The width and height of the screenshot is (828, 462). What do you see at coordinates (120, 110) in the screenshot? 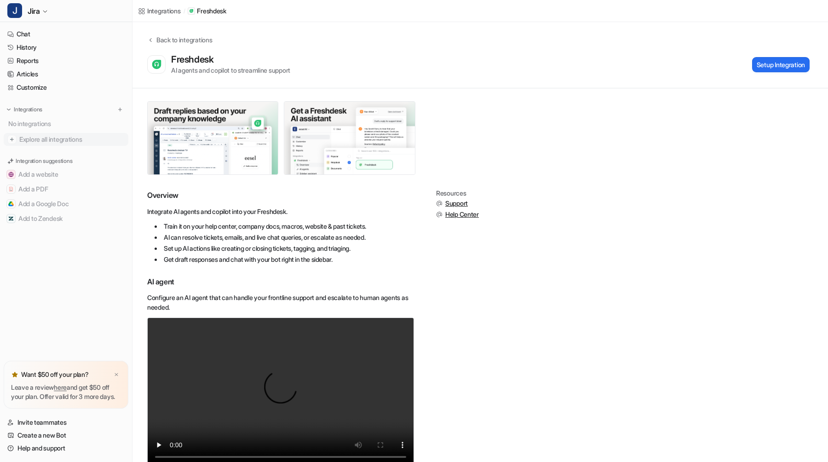
I see `img: menu_add.svg` at bounding box center [120, 110].